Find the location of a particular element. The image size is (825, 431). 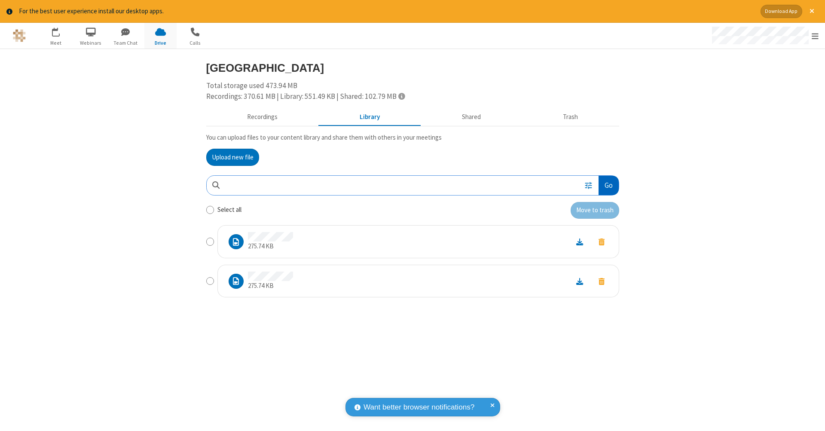

button: Go is located at coordinates (609, 185).